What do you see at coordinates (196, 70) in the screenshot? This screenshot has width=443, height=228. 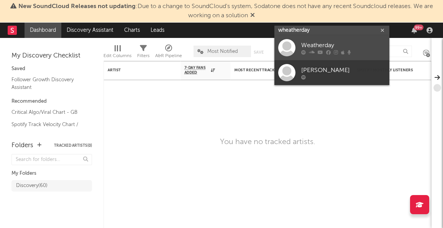 I see `span: 7-Day Fans Added` at bounding box center [196, 70].